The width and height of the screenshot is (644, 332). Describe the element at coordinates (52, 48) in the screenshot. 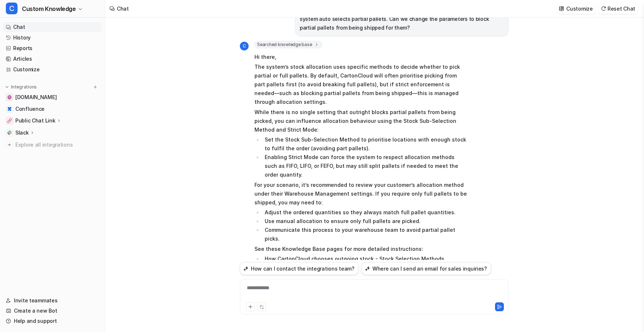

I see `a: Reports` at that location.